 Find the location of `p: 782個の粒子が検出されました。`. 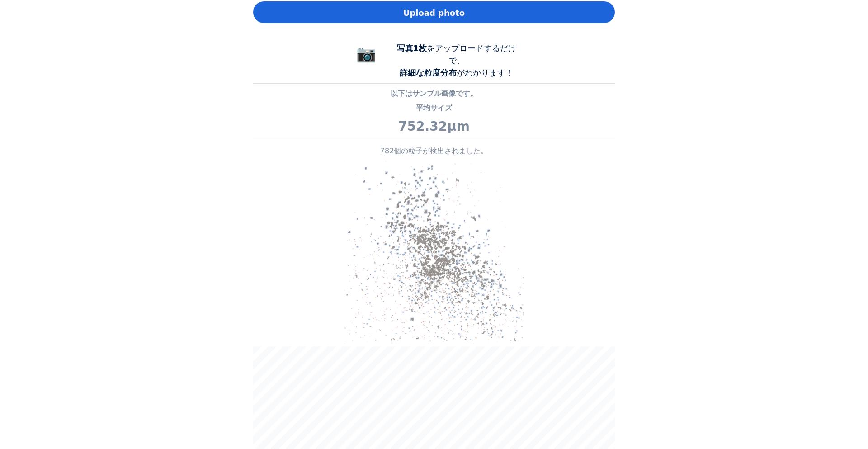

p: 782個の粒子が検出されました。 is located at coordinates (434, 151).